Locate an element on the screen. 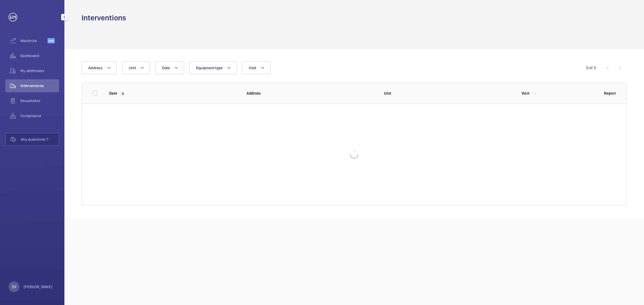 Image resolution: width=644 pixels, height=305 pixels. span: My addresses is located at coordinates (40, 71).